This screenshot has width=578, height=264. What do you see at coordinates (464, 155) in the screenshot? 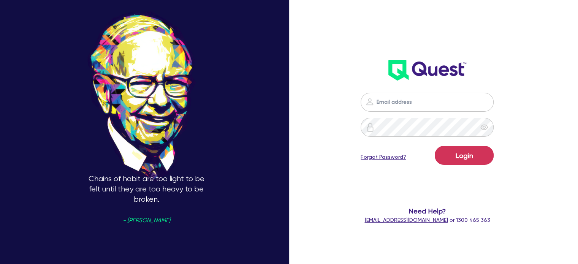
I see `button: Login` at bounding box center [464, 155].